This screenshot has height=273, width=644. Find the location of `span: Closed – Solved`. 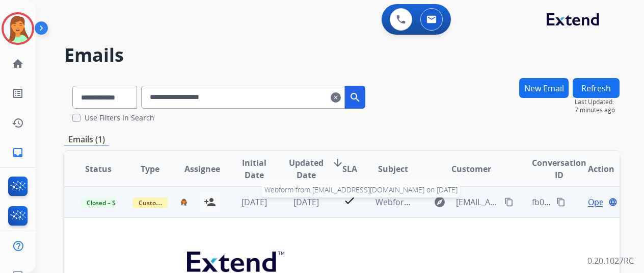

span: Closed – Solved is located at coordinates (108, 203).